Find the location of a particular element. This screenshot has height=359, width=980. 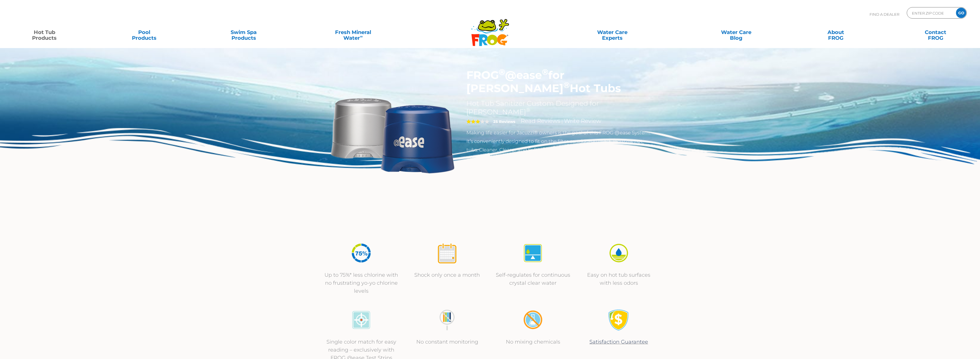

a: Hot TubProducts is located at coordinates (45, 32).